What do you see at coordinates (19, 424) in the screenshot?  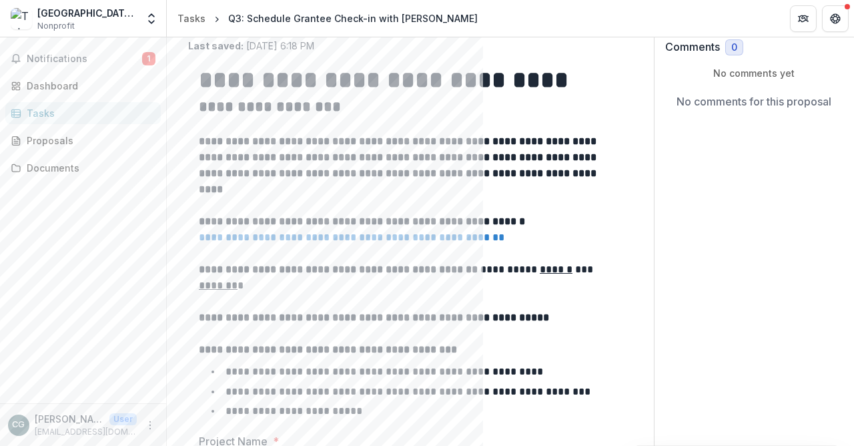 I see `div: Colleen Giesbrecht` at bounding box center [19, 424].